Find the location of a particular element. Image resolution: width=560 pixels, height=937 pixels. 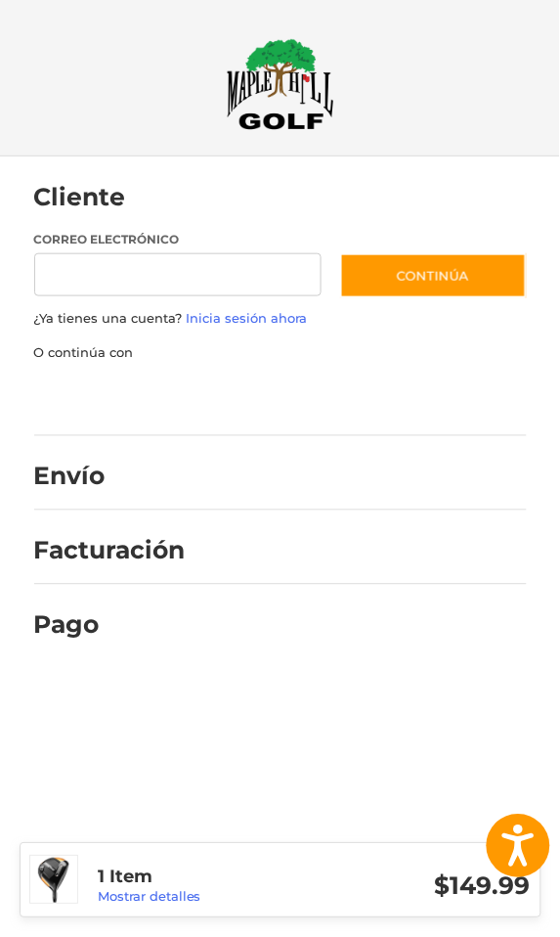

a: Mostrar detalles is located at coordinates (149, 897).